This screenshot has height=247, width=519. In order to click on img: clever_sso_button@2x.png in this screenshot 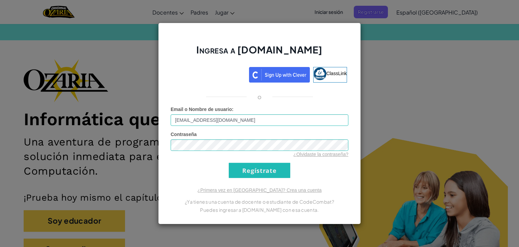, I will do `click(279, 75)`.